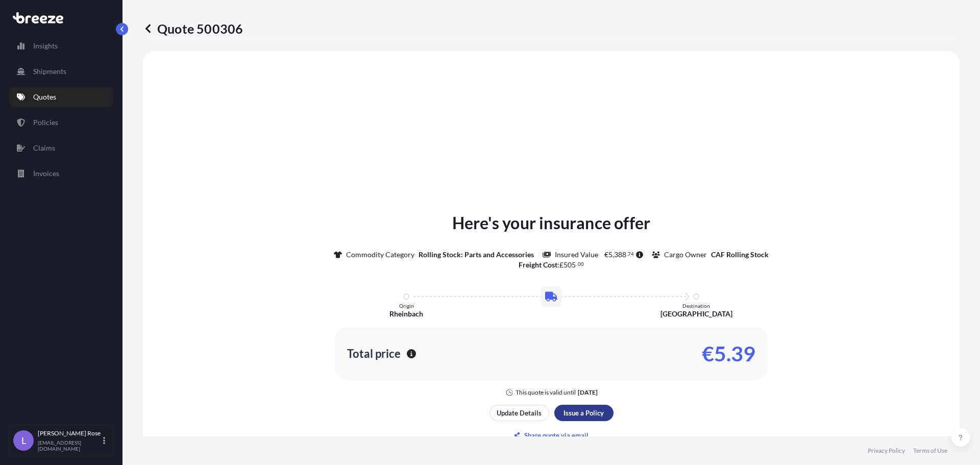 This screenshot has width=980, height=465. Describe the element at coordinates (61, 97) in the screenshot. I see `a: Quotes` at that location.